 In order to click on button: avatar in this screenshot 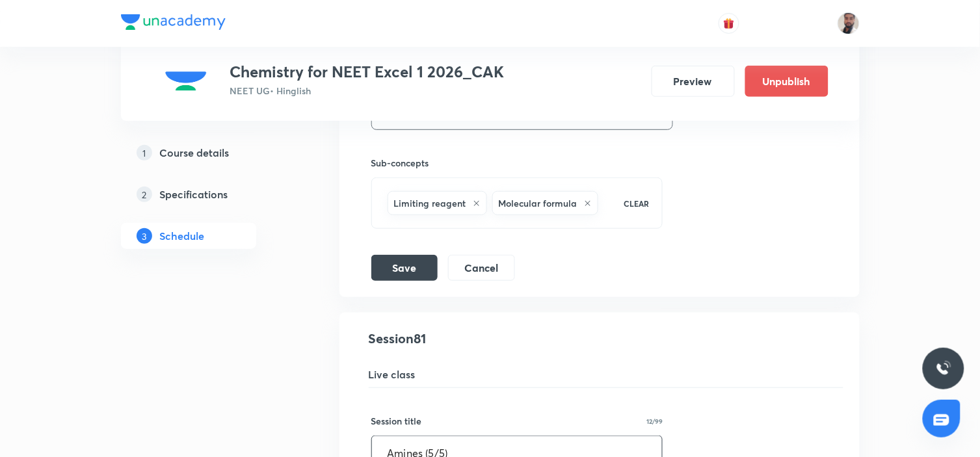, I will do `click(729, 23)`.